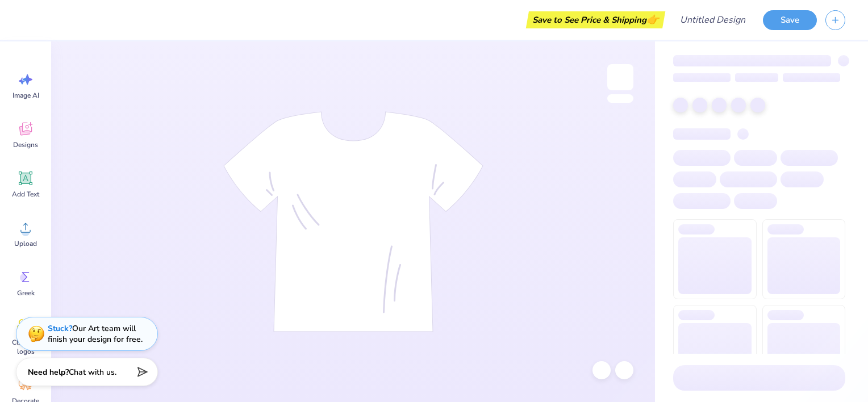 The image size is (868, 402). I want to click on span: Add Text, so click(26, 194).